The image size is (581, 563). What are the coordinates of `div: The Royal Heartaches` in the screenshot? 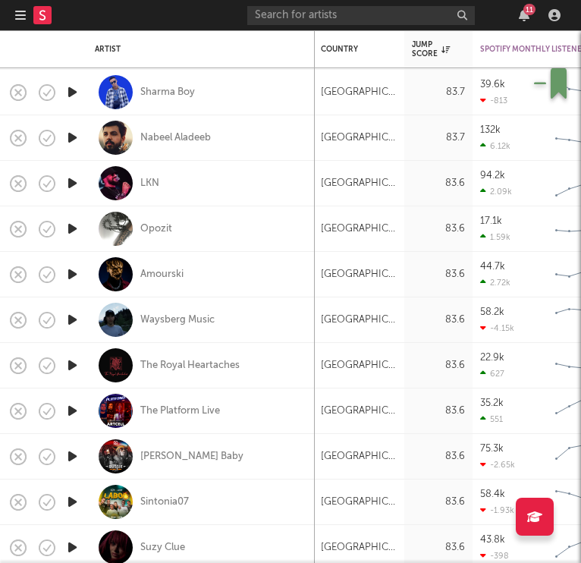 It's located at (190, 366).